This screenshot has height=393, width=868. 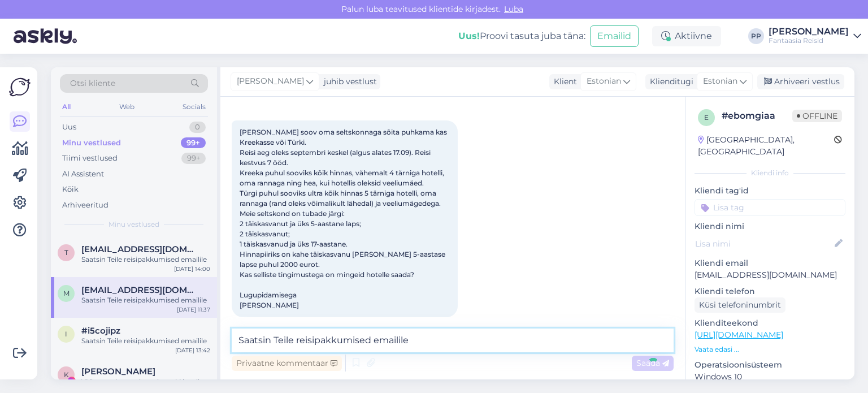 I want to click on div: PP, so click(x=756, y=36).